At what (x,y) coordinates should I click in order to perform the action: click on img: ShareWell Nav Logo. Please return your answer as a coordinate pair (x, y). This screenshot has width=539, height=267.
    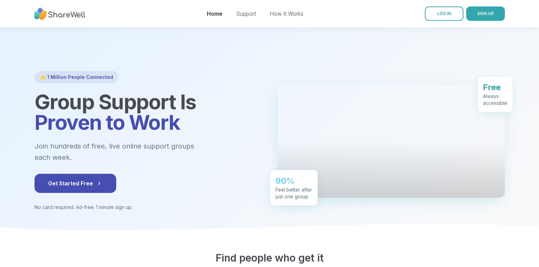
    Looking at the image, I should click on (60, 14).